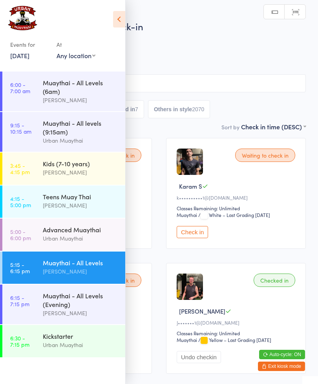 This screenshot has height=384, width=318. Describe the element at coordinates (81, 87) in the screenshot. I see `div: Muaythai - All Levels (6am)` at that location.